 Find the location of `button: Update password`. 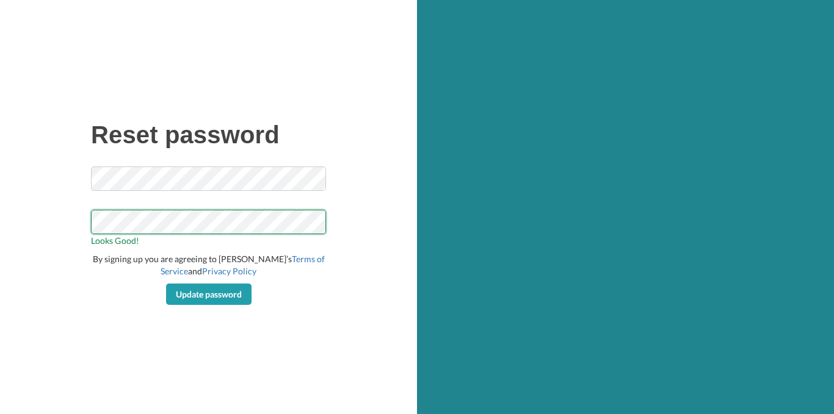

button: Update password is located at coordinates (209, 295).